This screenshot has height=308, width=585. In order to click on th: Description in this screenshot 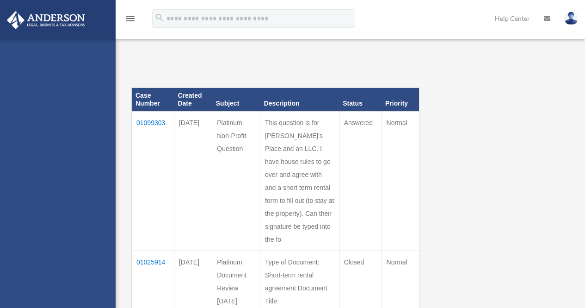, I will do `click(300, 99)`.